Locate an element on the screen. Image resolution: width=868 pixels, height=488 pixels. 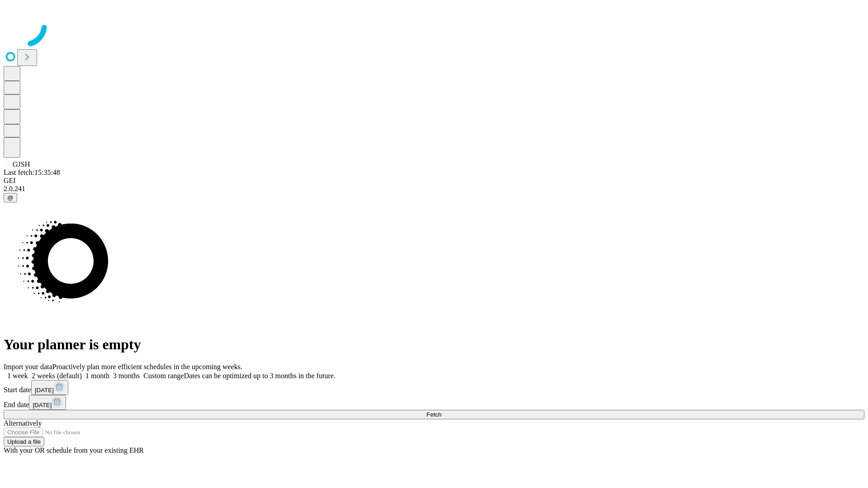
span: Custom range is located at coordinates (163, 376).